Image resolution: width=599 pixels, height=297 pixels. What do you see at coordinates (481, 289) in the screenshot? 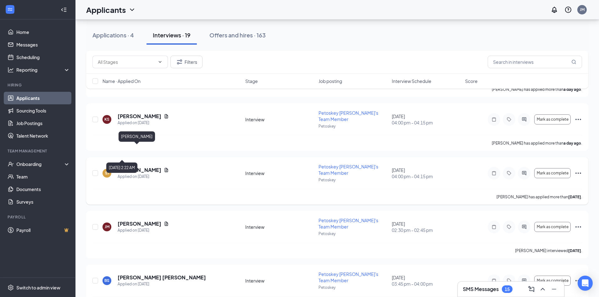
I see `h3: SMS Messages` at bounding box center [481, 289].